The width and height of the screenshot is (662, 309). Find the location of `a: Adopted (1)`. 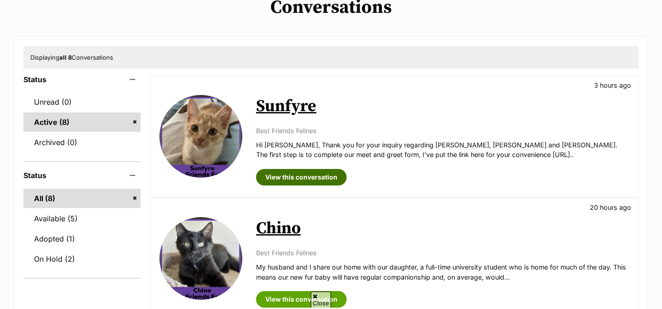

a: Adopted (1) is located at coordinates (82, 239).